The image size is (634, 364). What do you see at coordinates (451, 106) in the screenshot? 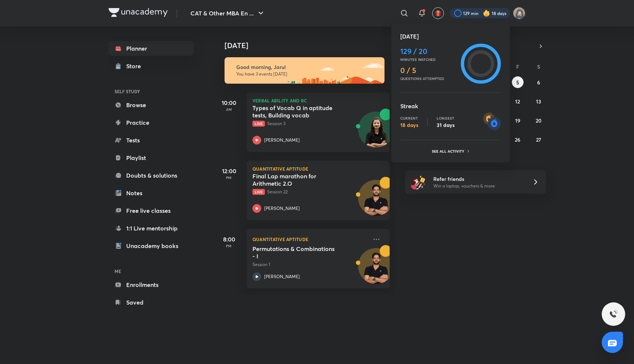
I see `h5: Streak` at bounding box center [451, 106].